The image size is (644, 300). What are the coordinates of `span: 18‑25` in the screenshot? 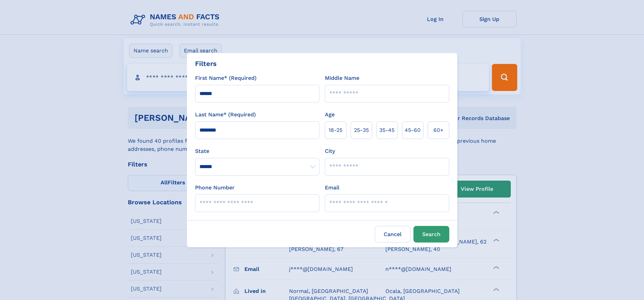 It's located at (335, 130).